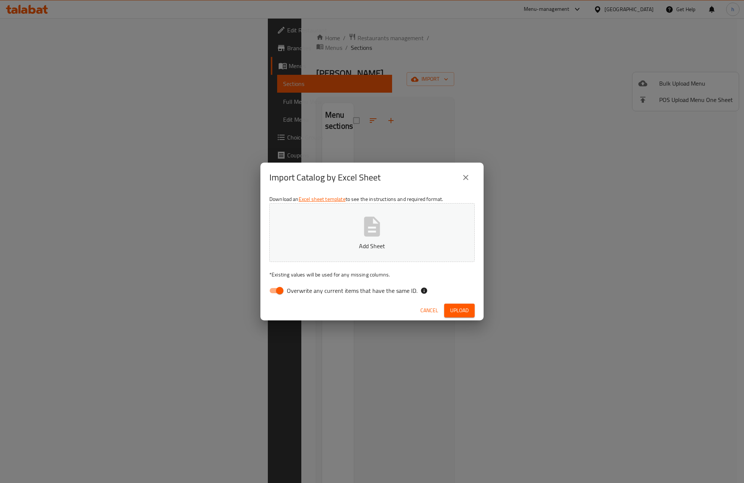 The image size is (744, 483). Describe the element at coordinates (372, 246) in the screenshot. I see `div: Download an to see the instructions and required format.` at that location.